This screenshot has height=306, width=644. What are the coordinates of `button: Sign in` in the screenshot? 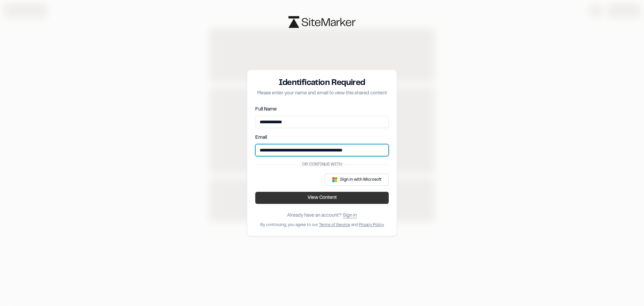 It's located at (350, 215).